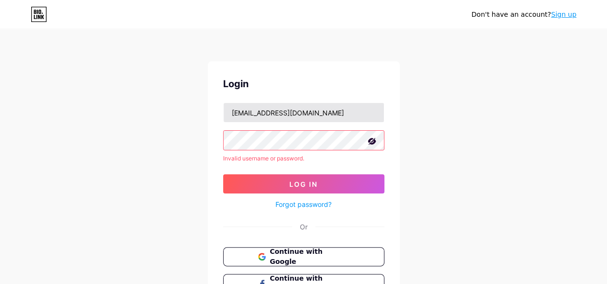 The image size is (607, 284). Describe the element at coordinates (304, 257) in the screenshot. I see `button: Continue with Google` at that location.